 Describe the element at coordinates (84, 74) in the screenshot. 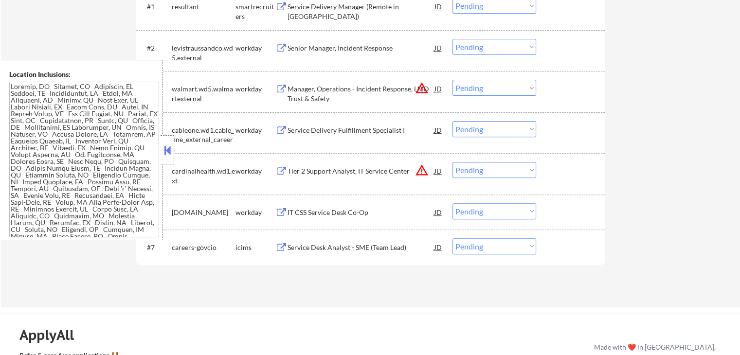

I see `div: Location Inclusions:` at that location.